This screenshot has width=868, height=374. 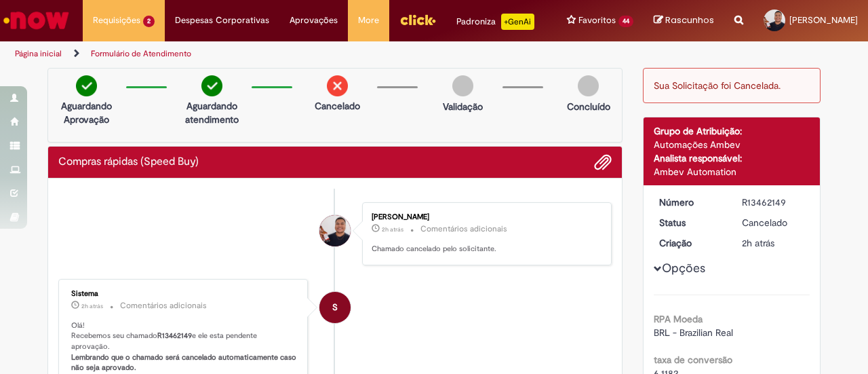 What do you see at coordinates (518, 22) in the screenshot?
I see `p: +GenAi` at bounding box center [518, 22].